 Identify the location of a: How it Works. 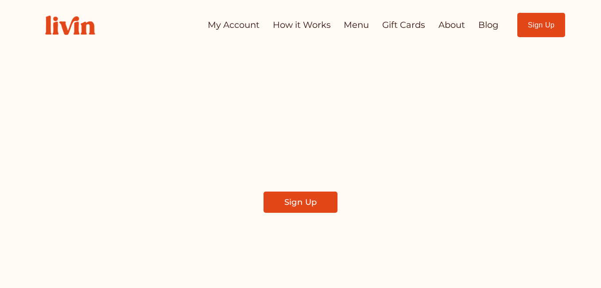
(301, 25).